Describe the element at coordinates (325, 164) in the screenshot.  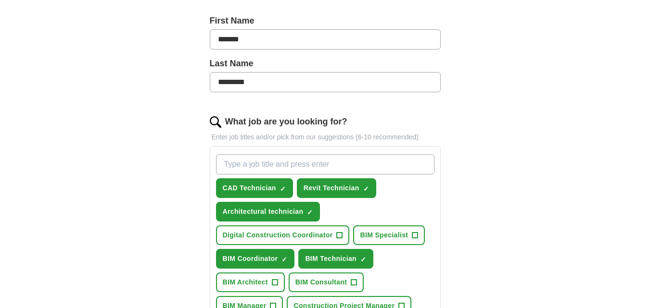
I see `input: Type a job title and press enter` at that location.